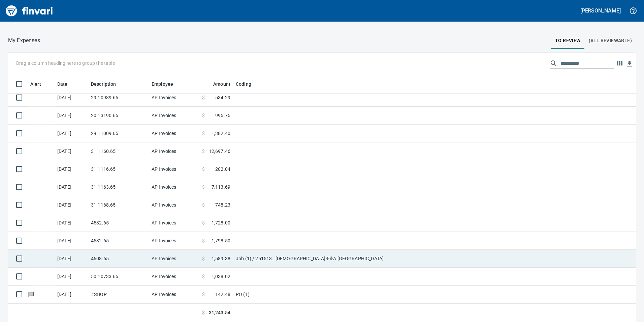 Image resolution: width=644 pixels, height=322 pixels. What do you see at coordinates (223, 115) in the screenshot?
I see `span: 995.75` at bounding box center [223, 115].